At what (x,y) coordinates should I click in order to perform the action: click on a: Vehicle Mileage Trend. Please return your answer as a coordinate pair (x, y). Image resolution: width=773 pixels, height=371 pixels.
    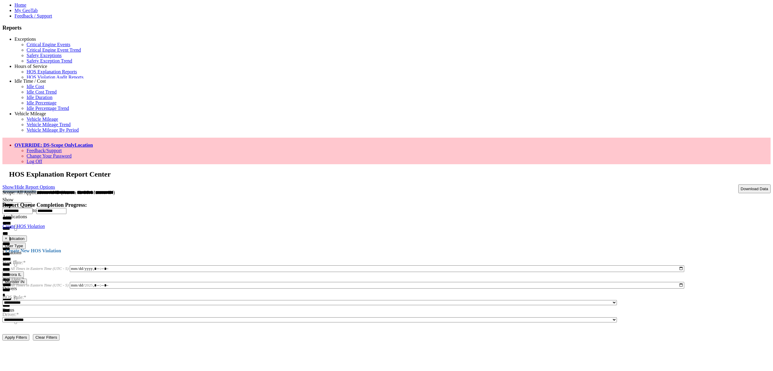
    Looking at the image, I should click on (49, 124).